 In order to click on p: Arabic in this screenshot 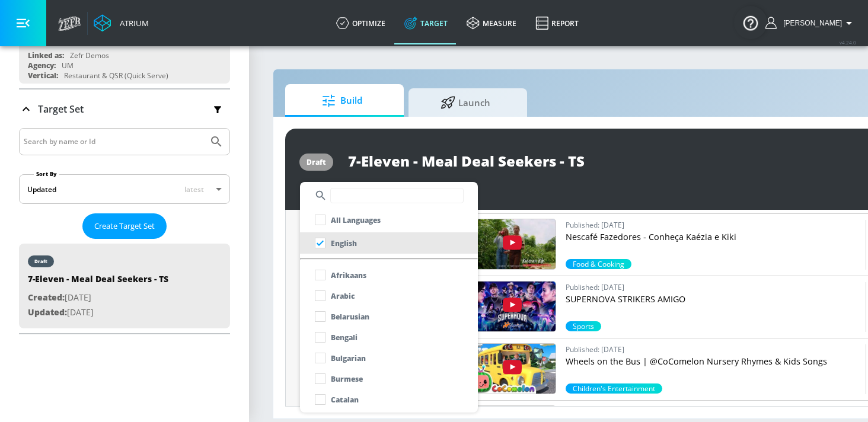, I will do `click(343, 296)`.